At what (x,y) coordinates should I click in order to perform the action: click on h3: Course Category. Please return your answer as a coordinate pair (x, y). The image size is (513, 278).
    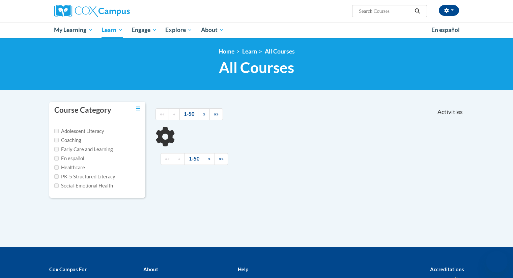
    Looking at the image, I should click on (83, 110).